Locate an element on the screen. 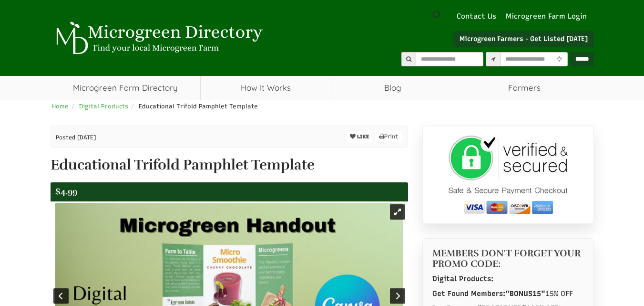 This screenshot has height=306, width=644. button: LIKE is located at coordinates (359, 137).